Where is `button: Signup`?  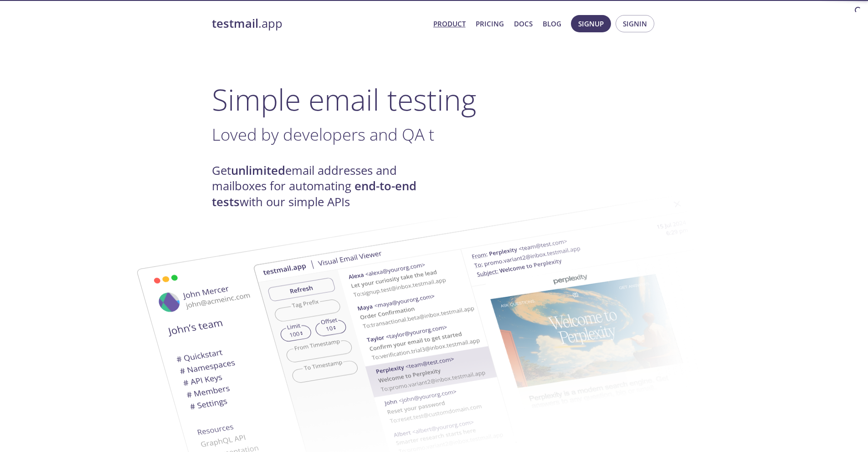
button: Signup is located at coordinates (591, 24).